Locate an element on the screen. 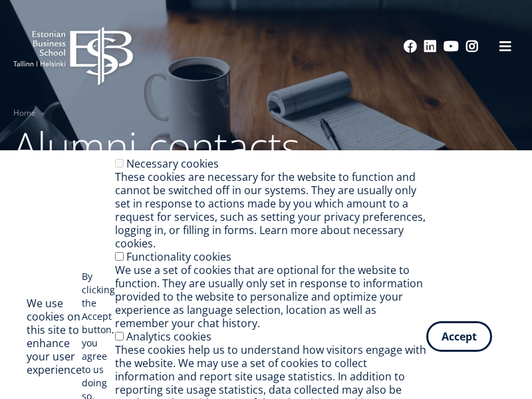  a: Home is located at coordinates (25, 113).